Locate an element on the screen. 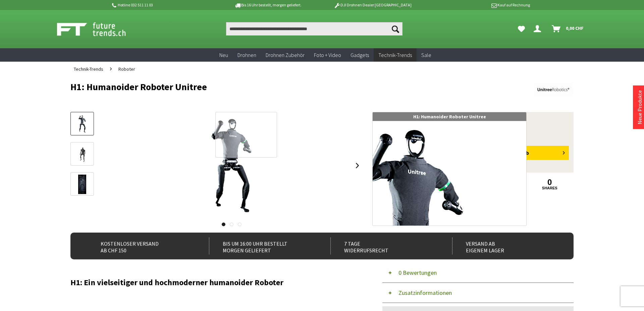 Image resolution: width=644 pixels, height=311 pixels. span: Foto + Video is located at coordinates (327, 55).